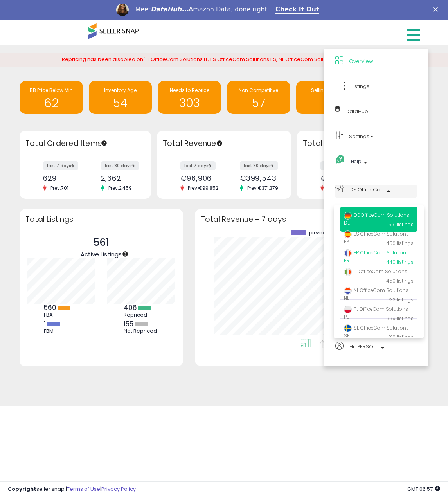 The width and height of the screenshot is (448, 497). What do you see at coordinates (377, 332) in the screenshot?
I see `span: SE OfficeCom Solutions SE` at bounding box center [377, 332].